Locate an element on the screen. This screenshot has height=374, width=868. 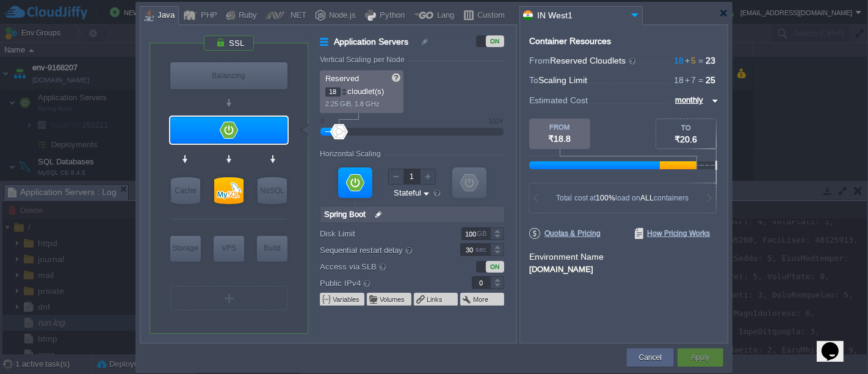
span: From is located at coordinates (540, 61).